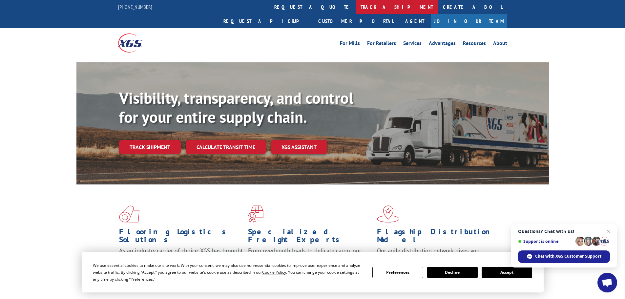 The width and height of the screenshot is (625, 299). Describe the element at coordinates (181, 237) in the screenshot. I see `h1: Flooring Logistics Solutions` at that location.